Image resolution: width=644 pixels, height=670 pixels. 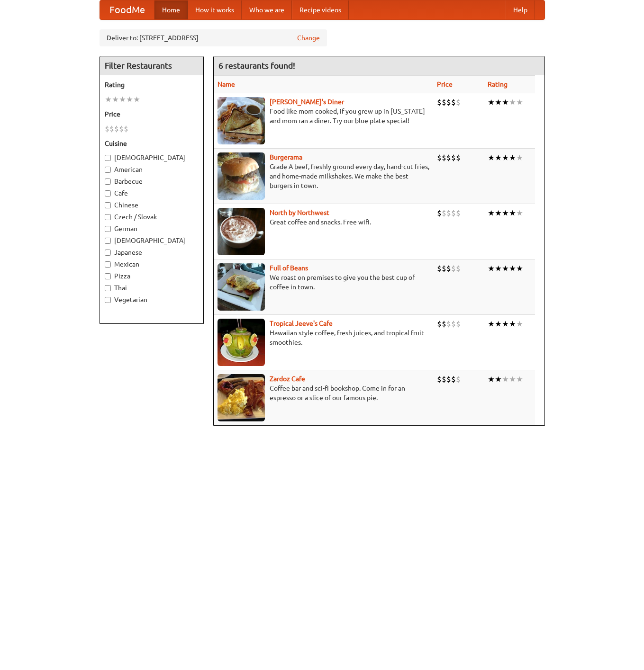 I want to click on label: German, so click(x=152, y=229).